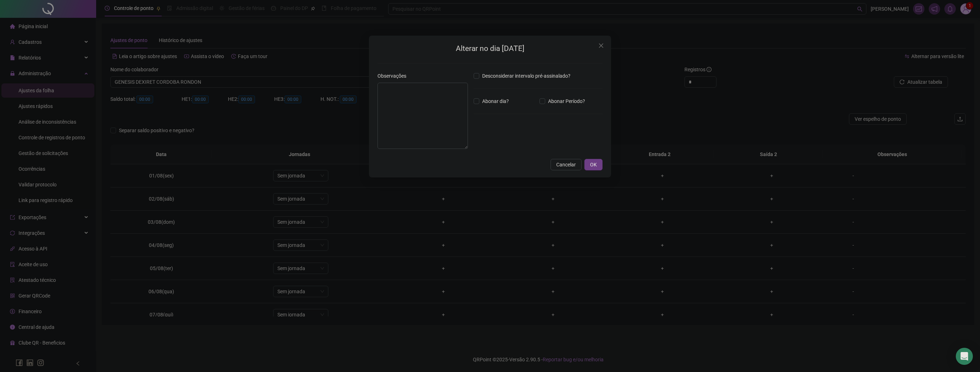 The image size is (980, 372). Describe the element at coordinates (566, 165) in the screenshot. I see `button: Cancelar` at that location.